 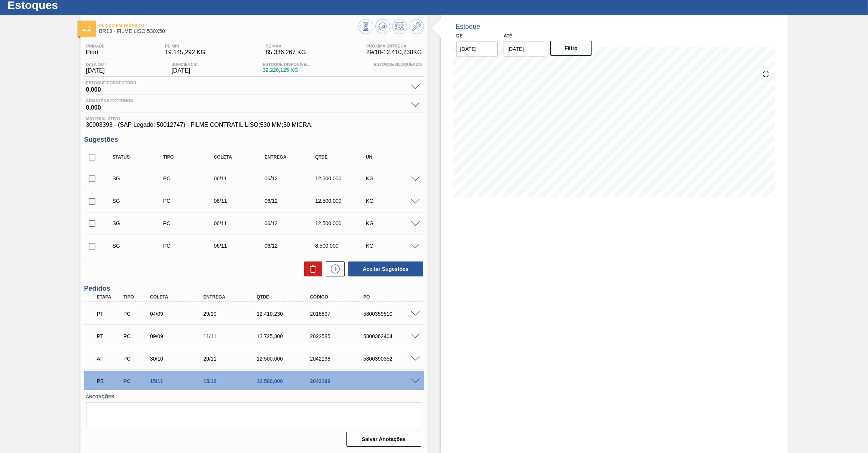 What do you see at coordinates (384, 269) in the screenshot?
I see `div: Aceitar Sugestões` at bounding box center [384, 269].